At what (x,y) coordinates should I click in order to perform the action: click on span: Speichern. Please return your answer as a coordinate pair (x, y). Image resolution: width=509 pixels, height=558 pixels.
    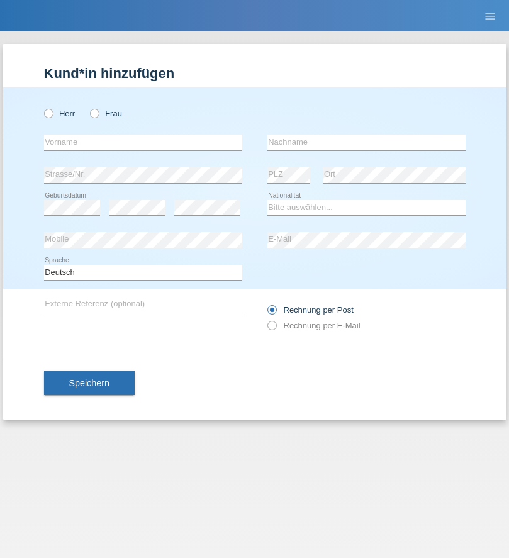
    Looking at the image, I should click on (89, 383).